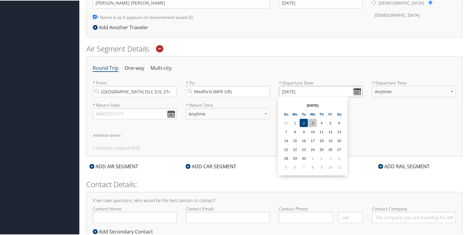 This screenshot has height=235, width=467. What do you see at coordinates (286, 149) in the screenshot?
I see `td: 21` at bounding box center [286, 149].